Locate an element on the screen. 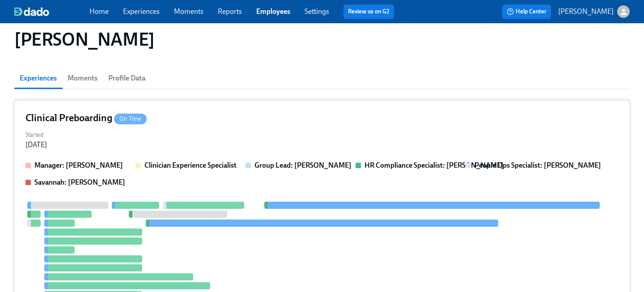 This screenshot has width=644, height=292. a: dado is located at coordinates (52, 12).